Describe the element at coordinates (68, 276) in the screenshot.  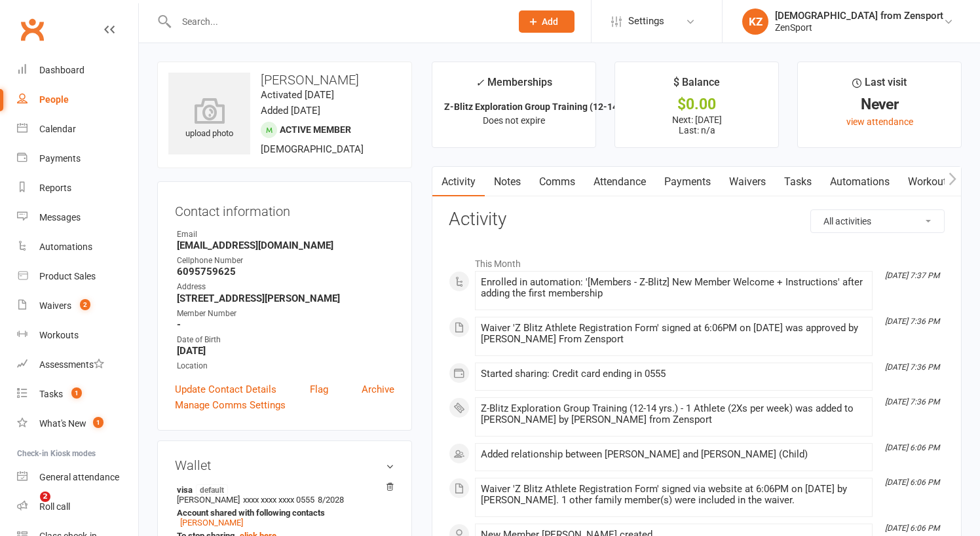
I see `div: Product Sales` at that location.